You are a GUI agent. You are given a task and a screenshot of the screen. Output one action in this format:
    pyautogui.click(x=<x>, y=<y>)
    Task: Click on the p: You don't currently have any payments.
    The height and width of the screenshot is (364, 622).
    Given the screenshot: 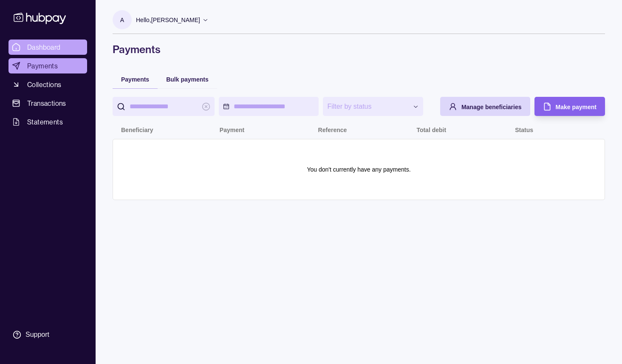 What is the action you would take?
    pyautogui.click(x=358, y=169)
    